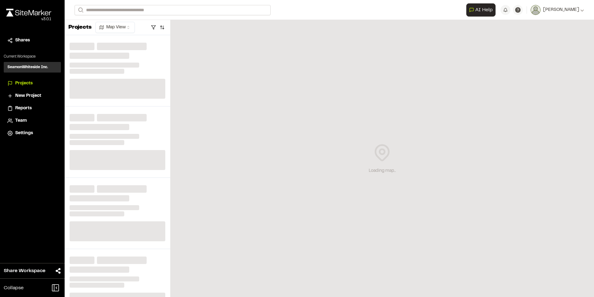 The image size is (594, 297). I want to click on span: AI Help, so click(484, 10).